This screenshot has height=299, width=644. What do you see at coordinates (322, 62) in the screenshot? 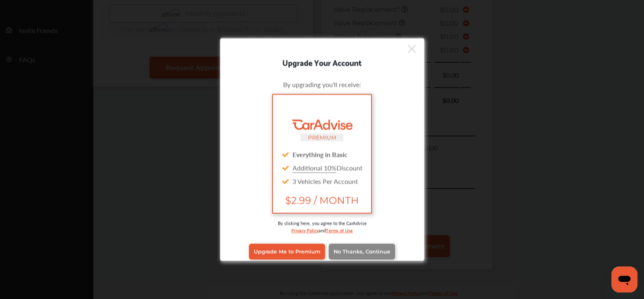
I see `div: Upgrade Your Account` at bounding box center [322, 62].